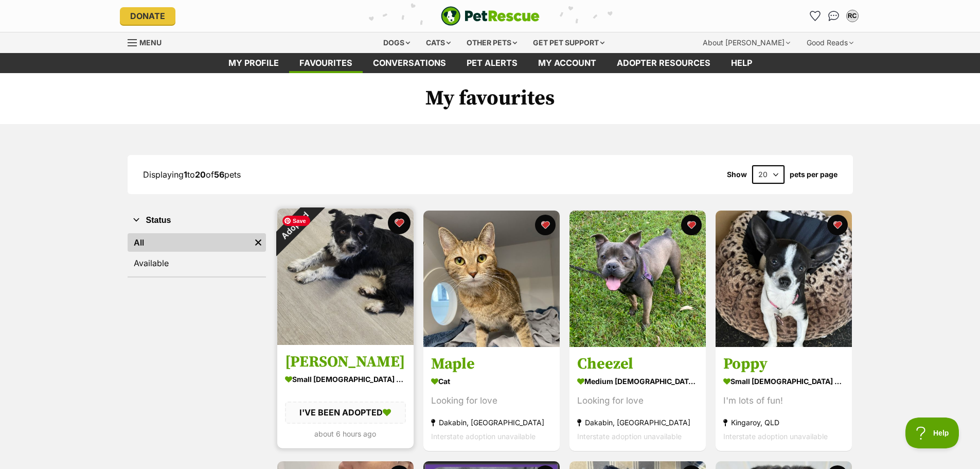  I want to click on a: Conversations, so click(834, 16).